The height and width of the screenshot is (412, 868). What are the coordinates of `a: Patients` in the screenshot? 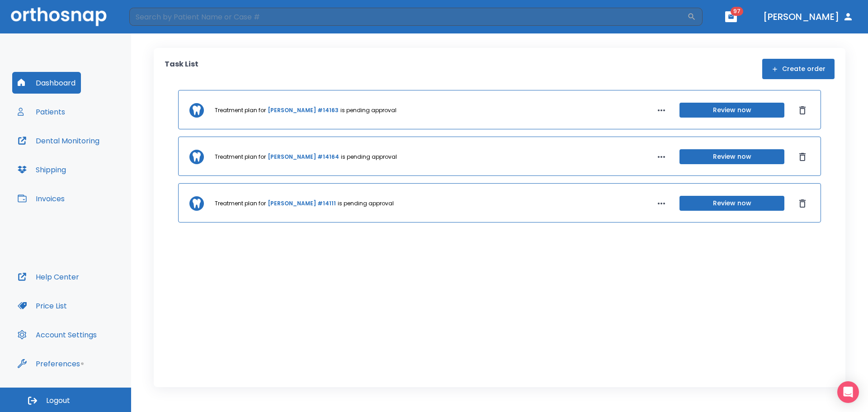 It's located at (41, 112).